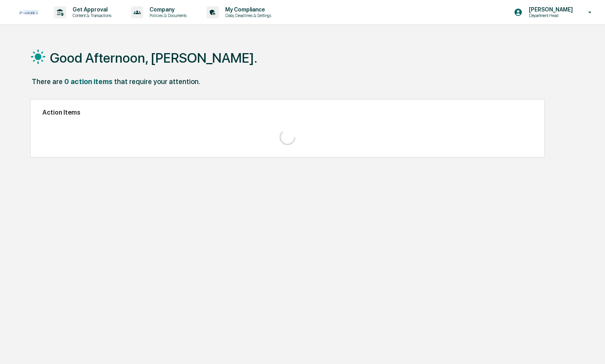 The height and width of the screenshot is (364, 605). Describe the element at coordinates (247, 15) in the screenshot. I see `p: Data, Deadlines & Settings` at that location.